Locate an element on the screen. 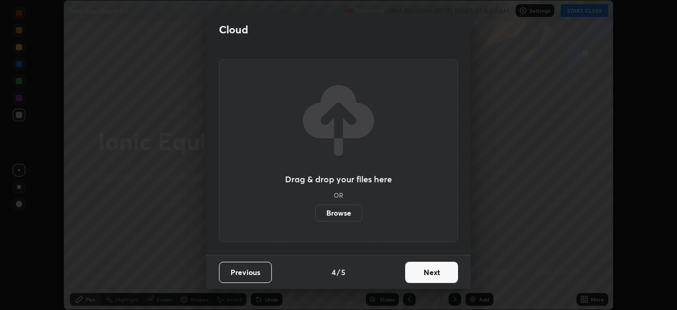  button: Next is located at coordinates (432, 272).